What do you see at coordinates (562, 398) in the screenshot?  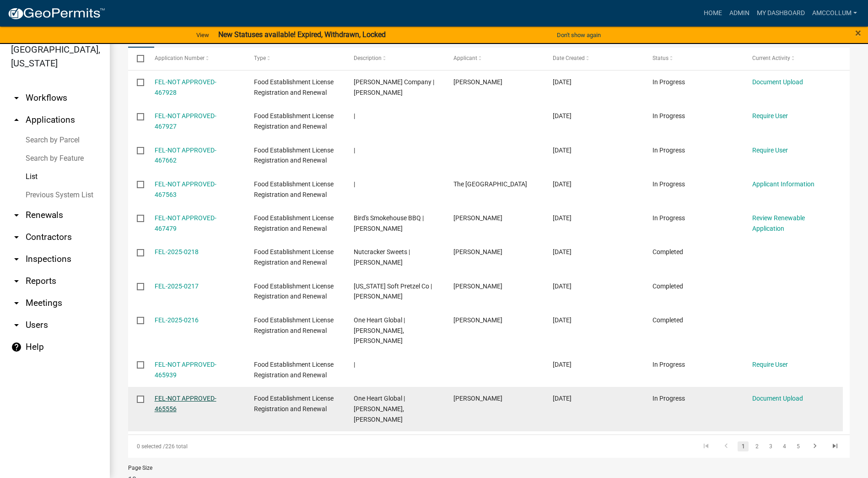 I see `span: 08/18/2025` at bounding box center [562, 398].